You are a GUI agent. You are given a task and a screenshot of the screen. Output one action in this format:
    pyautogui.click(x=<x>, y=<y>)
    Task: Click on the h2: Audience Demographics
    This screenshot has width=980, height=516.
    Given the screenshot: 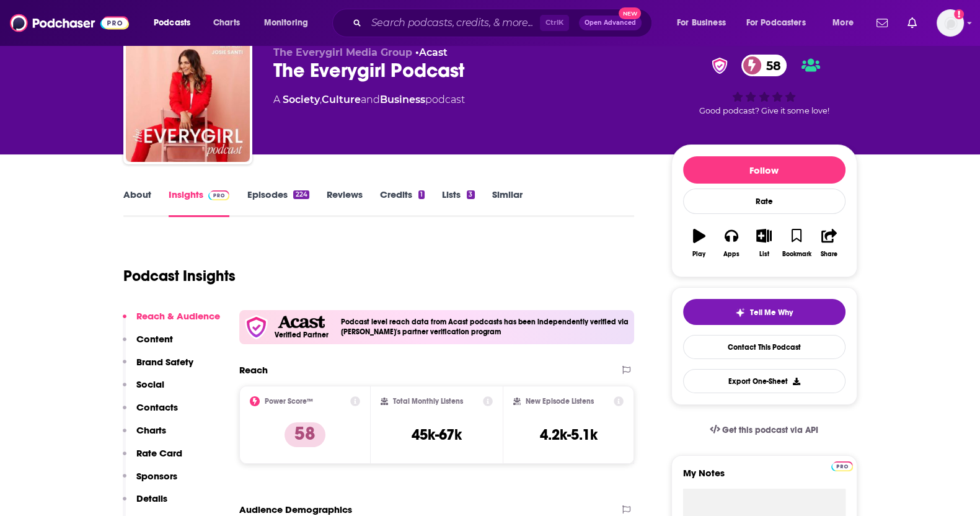 What is the action you would take?
    pyautogui.click(x=295, y=509)
    